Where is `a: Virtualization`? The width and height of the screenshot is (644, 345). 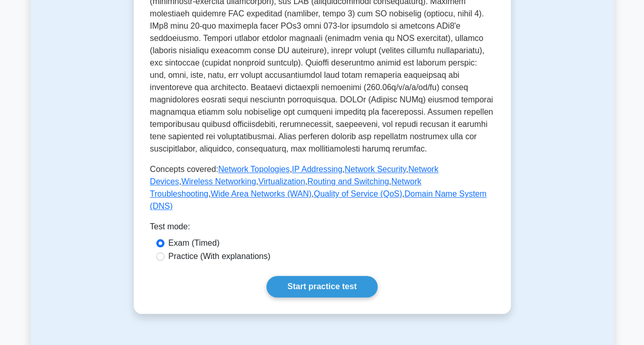 a: Virtualization is located at coordinates (282, 181).